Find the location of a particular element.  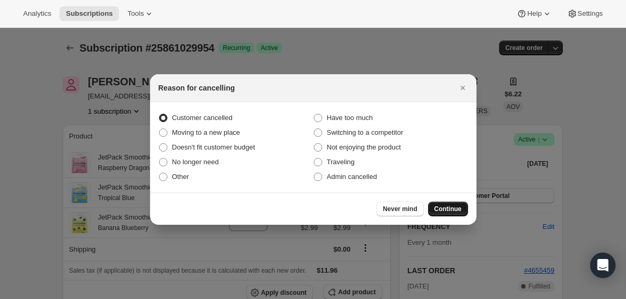

button: Help is located at coordinates (534, 14).